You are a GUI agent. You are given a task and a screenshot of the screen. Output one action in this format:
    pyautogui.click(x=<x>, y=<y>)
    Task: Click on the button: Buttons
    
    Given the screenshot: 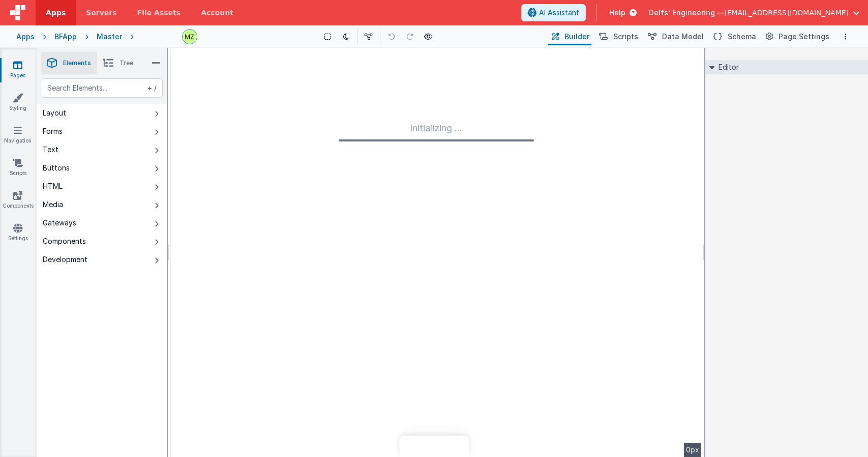 What is the action you would take?
    pyautogui.click(x=102, y=168)
    